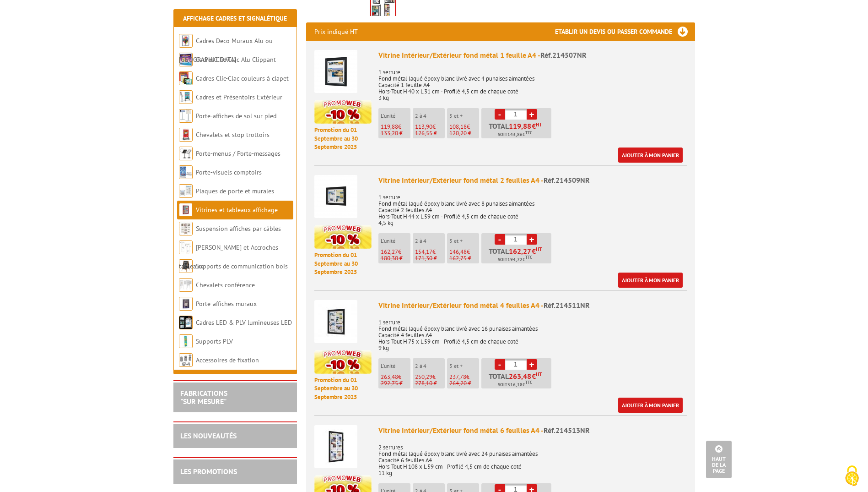 The image size is (868, 492). What do you see at coordinates (532, 332) in the screenshot?
I see `p: 1 serrure Fond métal laqué époxy blanc livré avec 16 punaises aimantées Capacité 4 feuilles A4 Ho...` at bounding box center [532, 332].